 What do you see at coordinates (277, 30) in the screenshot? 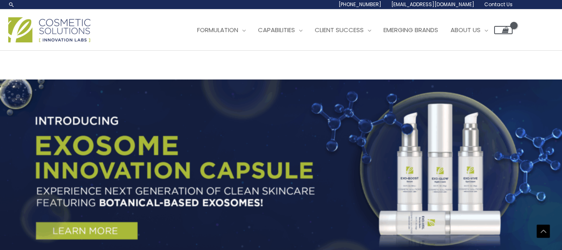
I see `span: Capabilities` at bounding box center [277, 30].